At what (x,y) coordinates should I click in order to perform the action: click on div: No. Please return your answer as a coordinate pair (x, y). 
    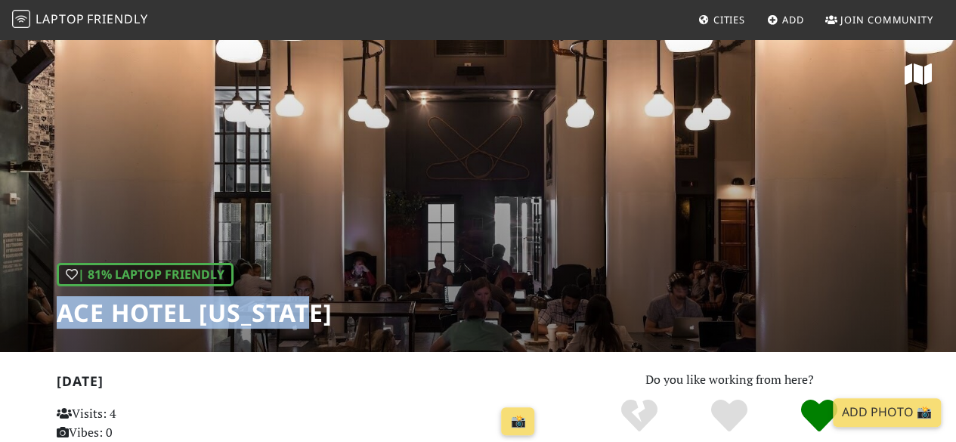
    Looking at the image, I should click on (639, 416).